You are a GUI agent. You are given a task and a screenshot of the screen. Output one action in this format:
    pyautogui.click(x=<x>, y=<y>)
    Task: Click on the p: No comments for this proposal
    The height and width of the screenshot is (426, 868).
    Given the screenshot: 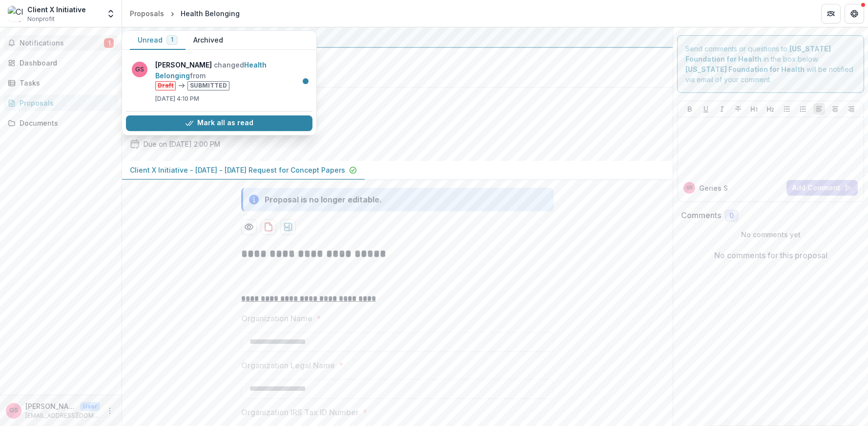 What is the action you would take?
    pyautogui.click(x=770, y=255)
    